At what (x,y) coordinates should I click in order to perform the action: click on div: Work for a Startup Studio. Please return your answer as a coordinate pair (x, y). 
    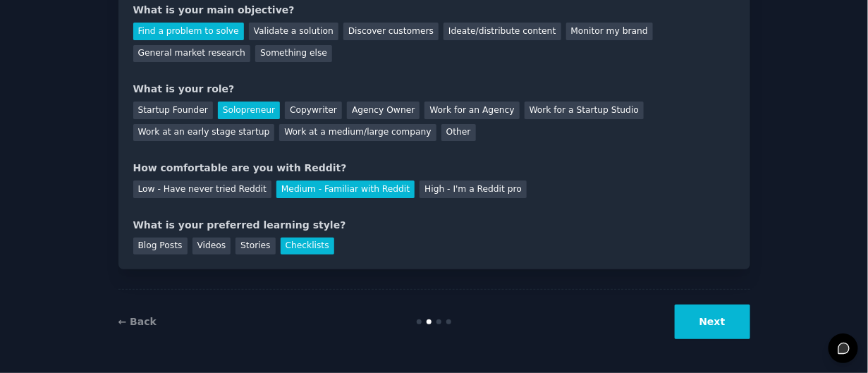
    Looking at the image, I should click on (584, 110).